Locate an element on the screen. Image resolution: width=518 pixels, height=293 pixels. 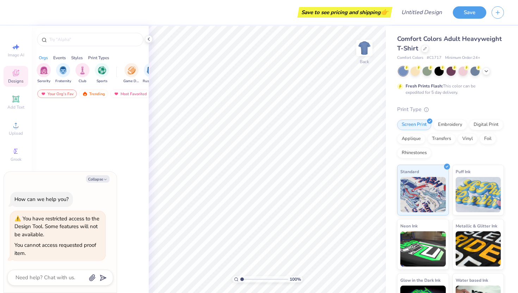
div: Print Types is located at coordinates (99, 58).